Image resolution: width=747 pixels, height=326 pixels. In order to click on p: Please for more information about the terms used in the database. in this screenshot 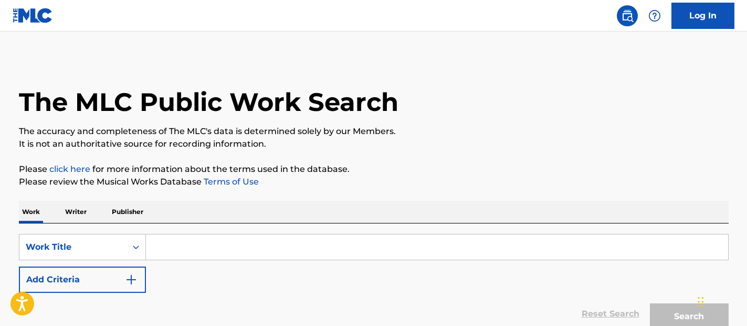, I will do `click(374, 169)`.